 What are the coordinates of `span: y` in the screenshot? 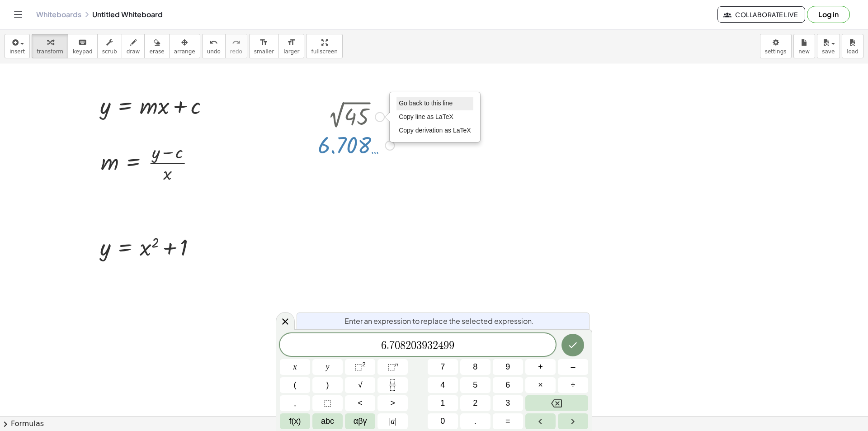 It's located at (328, 367).